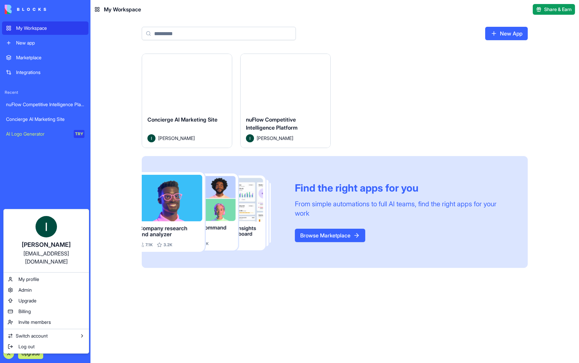 This screenshot has height=363, width=579. I want to click on span: Recent, so click(45, 92).